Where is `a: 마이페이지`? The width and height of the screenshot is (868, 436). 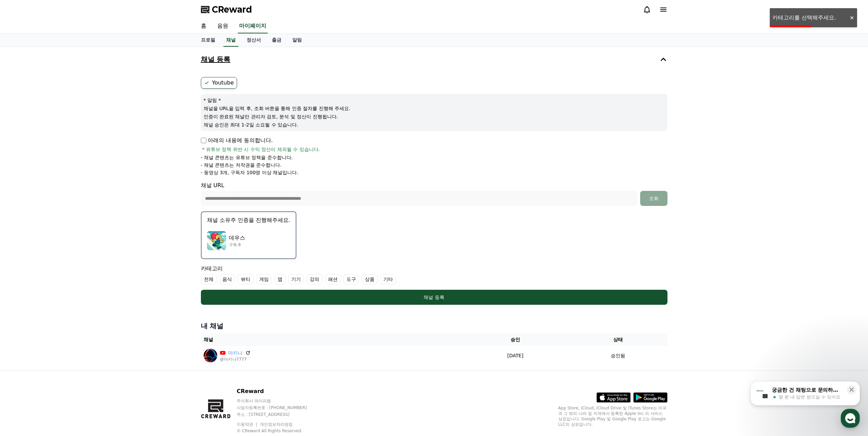
a: 마이페이지 is located at coordinates (253, 26).